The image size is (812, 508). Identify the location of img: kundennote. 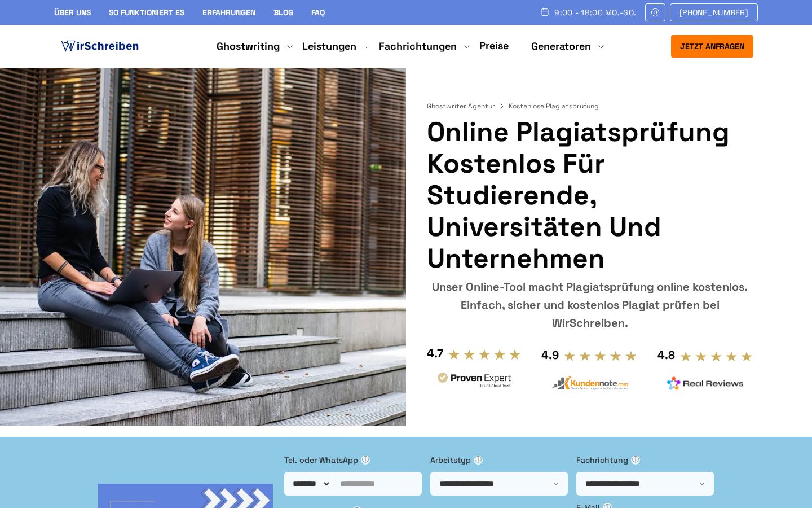
(589, 382).